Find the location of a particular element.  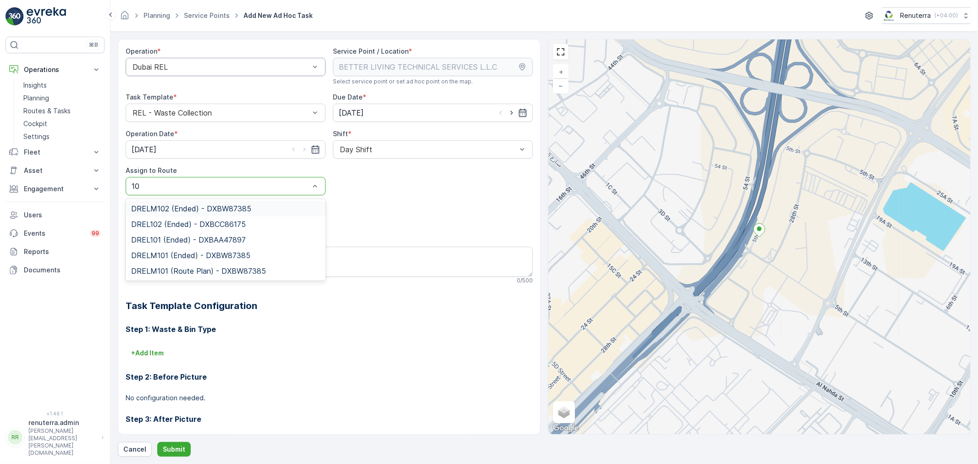

button: Engagement is located at coordinates (55, 189).